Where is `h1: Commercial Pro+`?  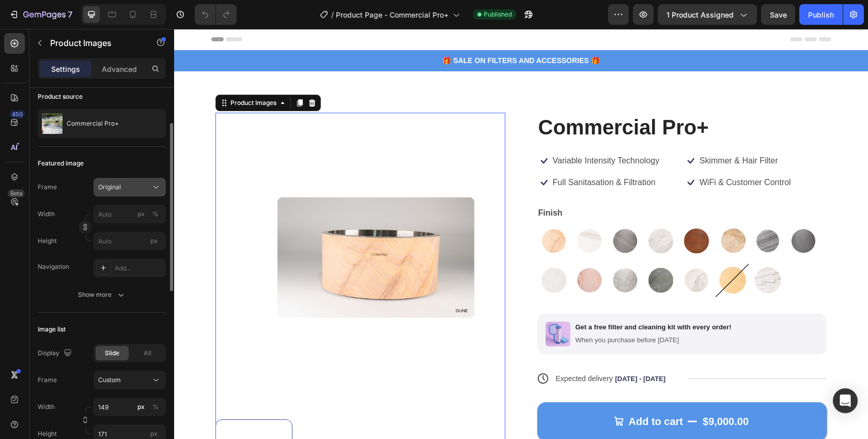 h1: Commercial Pro+ is located at coordinates (508, 98).